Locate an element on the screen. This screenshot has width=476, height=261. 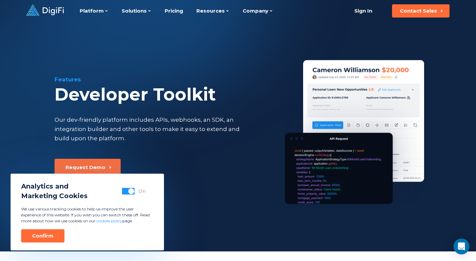
span: Analytics and is located at coordinates (54, 186).